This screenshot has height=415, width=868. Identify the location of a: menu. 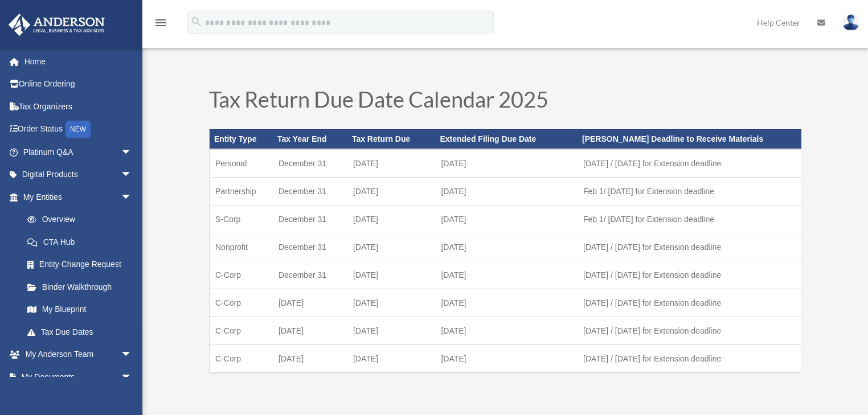
(161, 25).